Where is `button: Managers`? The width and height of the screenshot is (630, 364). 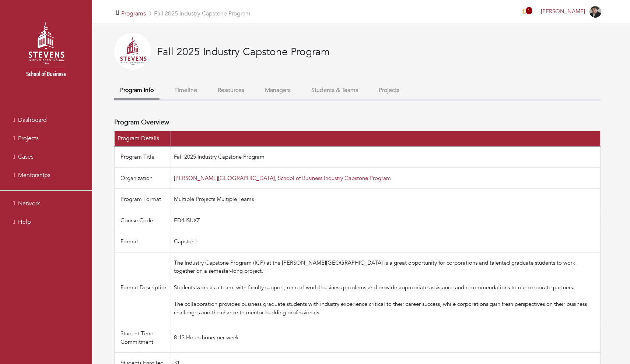 button: Managers is located at coordinates (278, 90).